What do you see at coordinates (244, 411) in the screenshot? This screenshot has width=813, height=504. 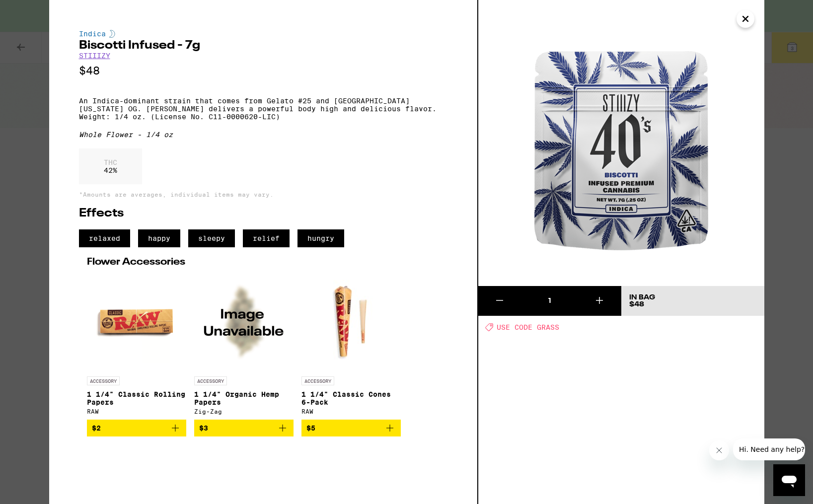 I see `div: Zig-Zag` at bounding box center [244, 411].